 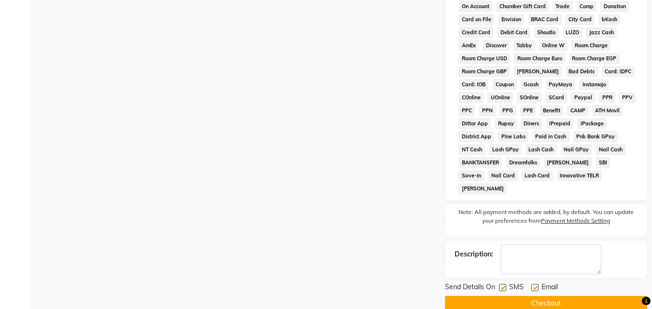 I want to click on span: Tabby, so click(x=524, y=45).